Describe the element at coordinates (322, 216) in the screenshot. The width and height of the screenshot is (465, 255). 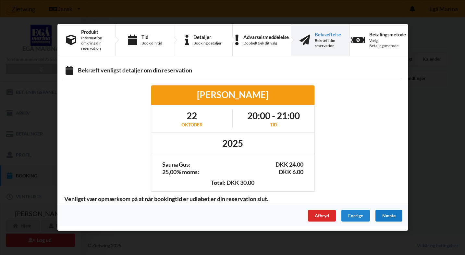
I see `div: Afbryd` at that location.